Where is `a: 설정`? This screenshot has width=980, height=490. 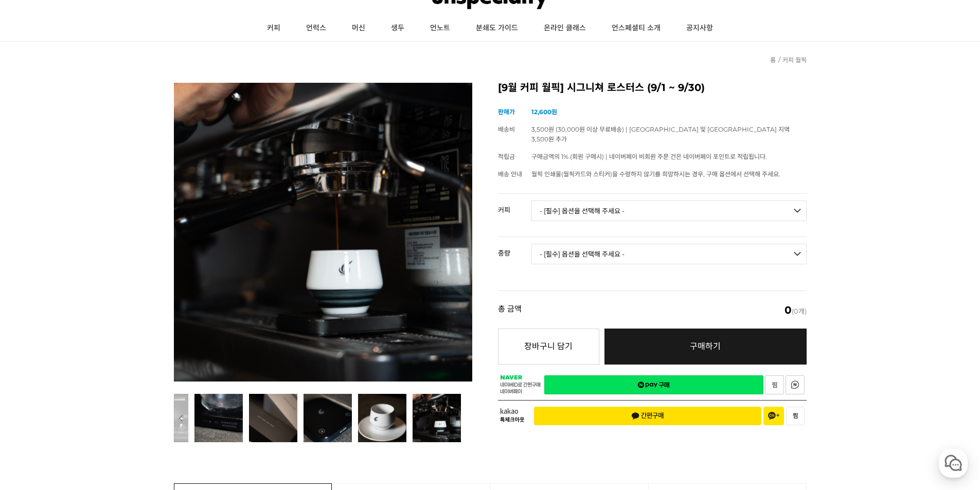 a: 설정 is located at coordinates (165, 338).